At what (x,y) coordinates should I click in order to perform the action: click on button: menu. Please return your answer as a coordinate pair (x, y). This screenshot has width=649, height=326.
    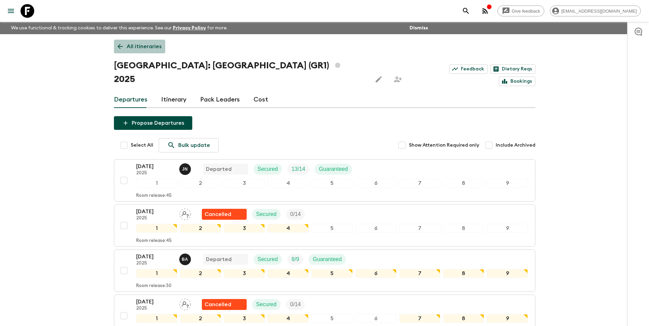
    Looking at the image, I should click on (11, 11).